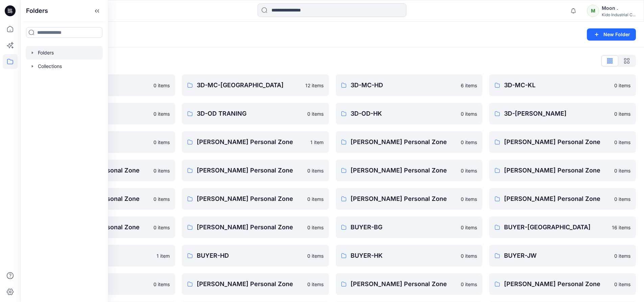 This screenshot has width=644, height=302. I want to click on p: BUYER-BG, so click(404, 227).